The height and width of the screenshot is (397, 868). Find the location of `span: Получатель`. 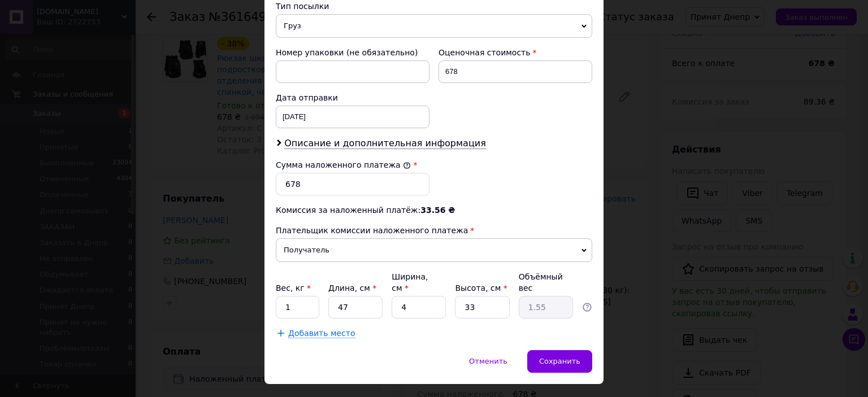

span: Получатель is located at coordinates (434, 250).